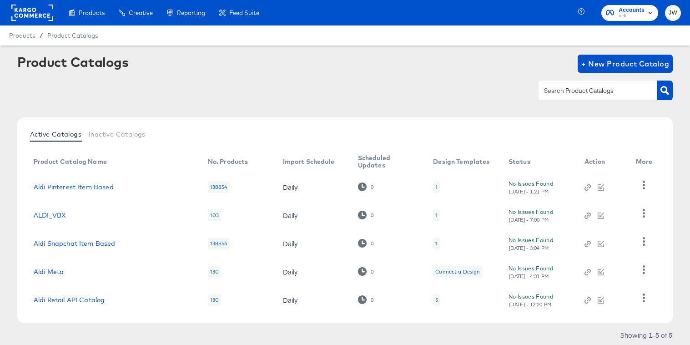 Image resolution: width=690 pixels, height=345 pixels. What do you see at coordinates (69, 300) in the screenshot?
I see `a: Aldi Retail API Catalog` at bounding box center [69, 300].